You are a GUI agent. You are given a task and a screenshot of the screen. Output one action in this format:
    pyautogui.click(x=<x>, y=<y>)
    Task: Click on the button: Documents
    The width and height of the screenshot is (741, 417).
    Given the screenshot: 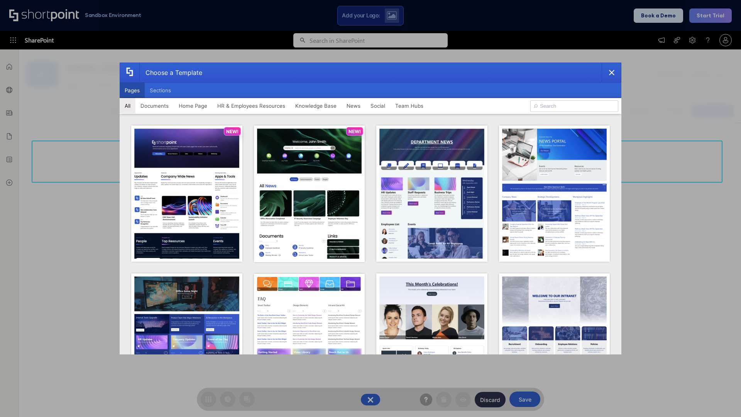 What is the action you would take?
    pyautogui.click(x=154, y=106)
    